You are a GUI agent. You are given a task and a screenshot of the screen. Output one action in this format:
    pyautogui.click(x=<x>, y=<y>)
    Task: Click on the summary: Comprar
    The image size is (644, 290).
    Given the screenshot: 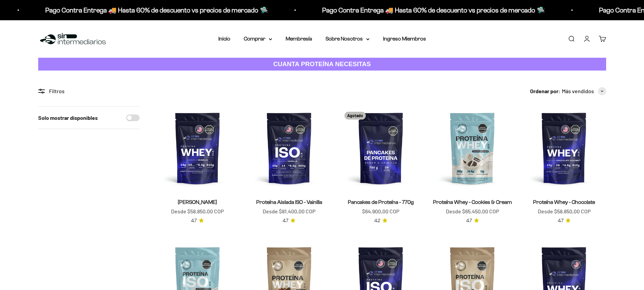 What is the action you would take?
    pyautogui.click(x=258, y=39)
    